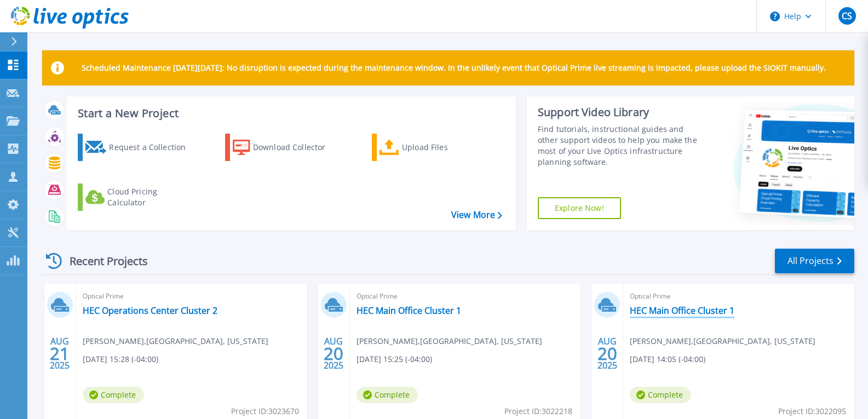 This screenshot has height=419, width=868. I want to click on div: Request a Collection, so click(153, 147).